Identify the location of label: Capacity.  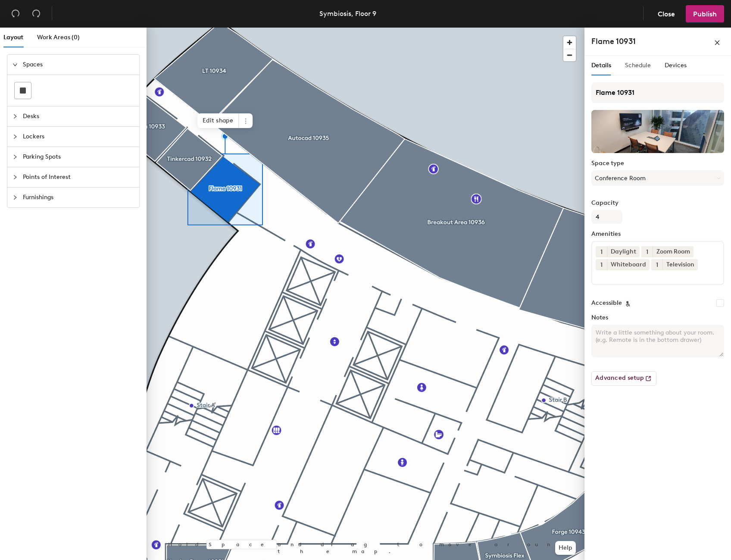
(658, 203).